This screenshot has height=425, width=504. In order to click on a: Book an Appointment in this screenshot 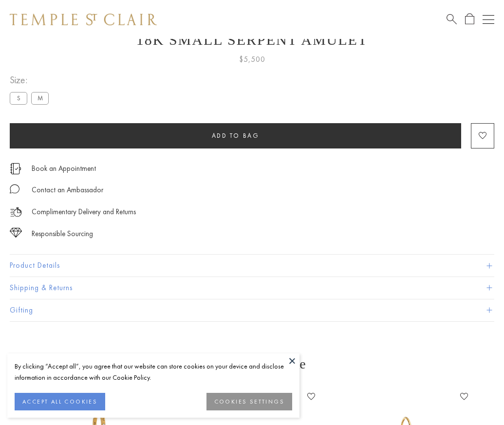, I will do `click(64, 168)`.